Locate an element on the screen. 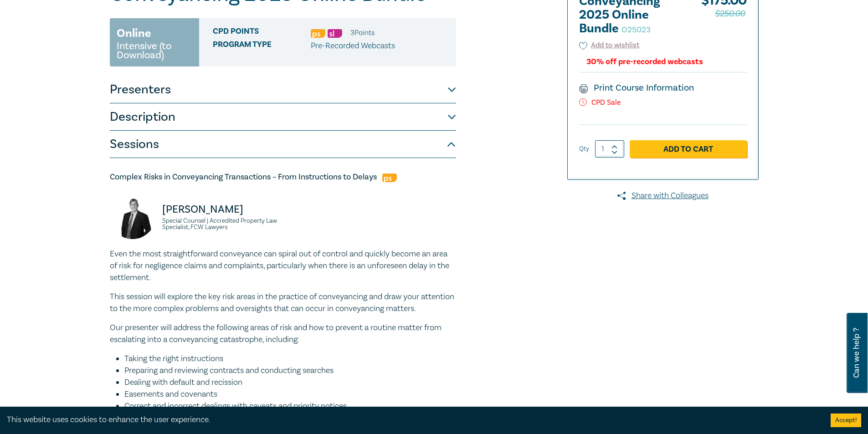 This screenshot has height=434, width=868. button: Description is located at coordinates (283, 117).